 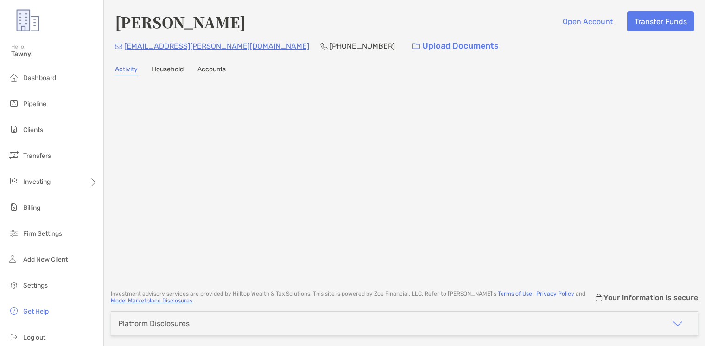 What do you see at coordinates (455, 46) in the screenshot?
I see `a: Upload Documents` at bounding box center [455, 46].